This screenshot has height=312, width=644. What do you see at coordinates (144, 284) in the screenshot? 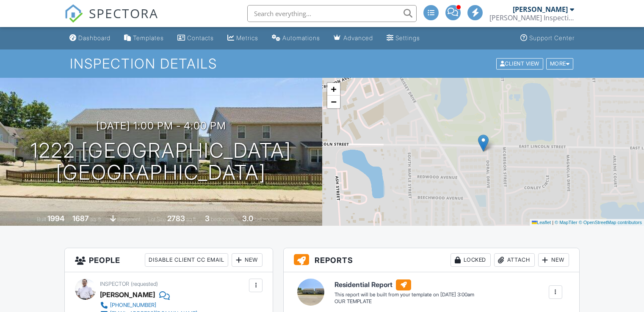
I see `span: (requested)` at bounding box center [144, 284].